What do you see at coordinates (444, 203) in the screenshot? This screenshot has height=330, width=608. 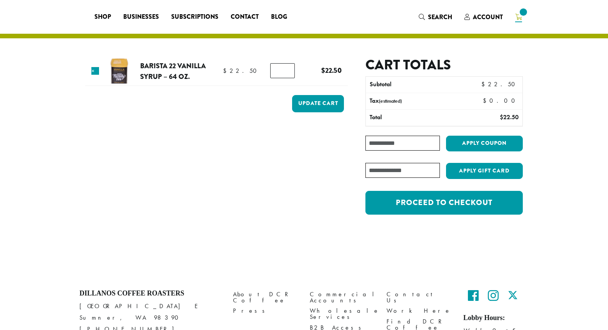 I see `a: Proceed to checkout` at bounding box center [444, 203].